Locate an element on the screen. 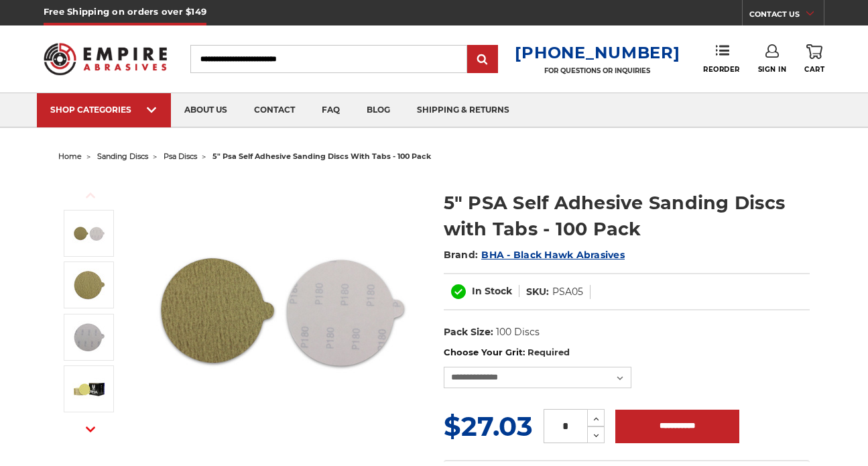 The image size is (868, 466). a: sanding discs is located at coordinates (122, 157).